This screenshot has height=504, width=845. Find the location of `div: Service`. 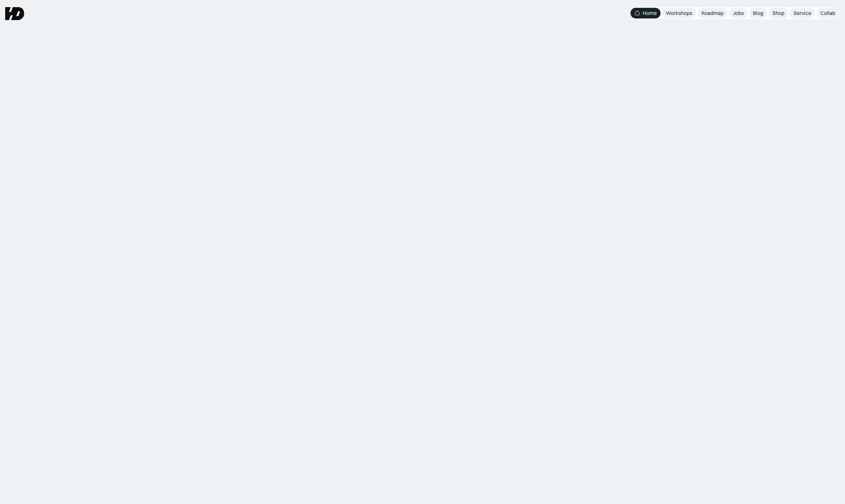

div: Service is located at coordinates (802, 13).